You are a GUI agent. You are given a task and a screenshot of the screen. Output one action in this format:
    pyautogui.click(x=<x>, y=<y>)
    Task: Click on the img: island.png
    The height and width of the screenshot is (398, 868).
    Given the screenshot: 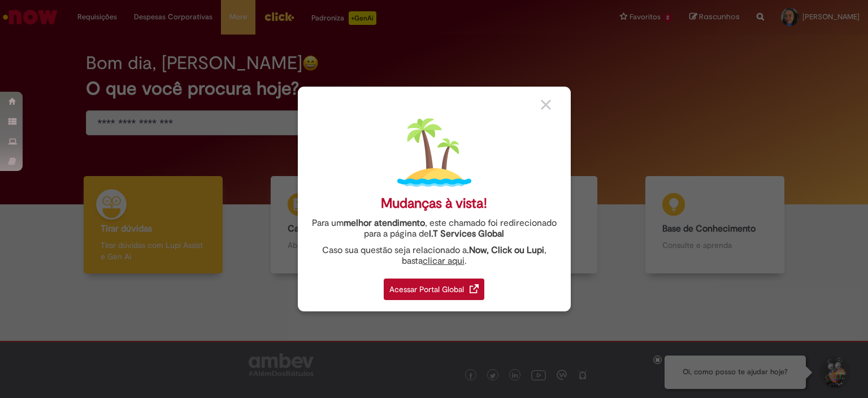 What is the action you would take?
    pyautogui.click(x=434, y=152)
    